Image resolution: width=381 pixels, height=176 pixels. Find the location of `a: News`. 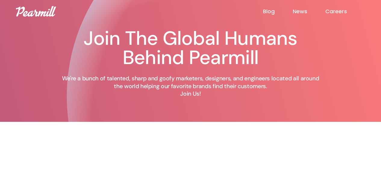

a: News is located at coordinates (309, 11).